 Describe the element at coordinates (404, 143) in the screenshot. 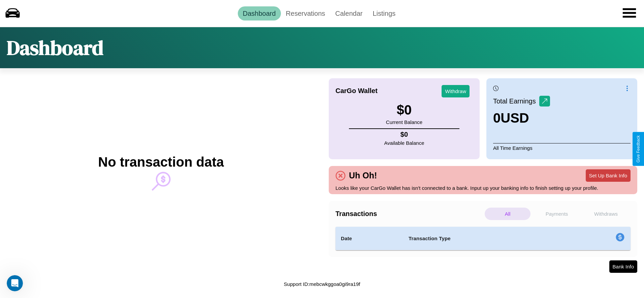

I see `p: Available Balance` at that location.